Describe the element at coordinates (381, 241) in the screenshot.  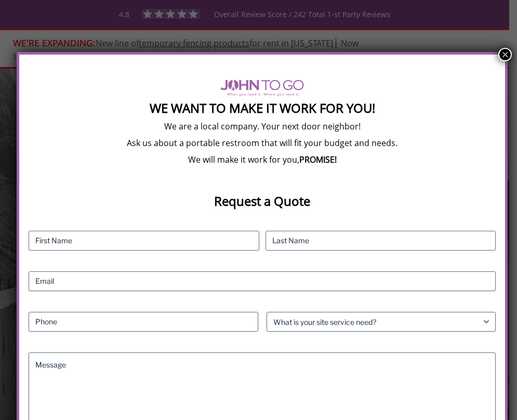
I see `input: Last Name` at that location.